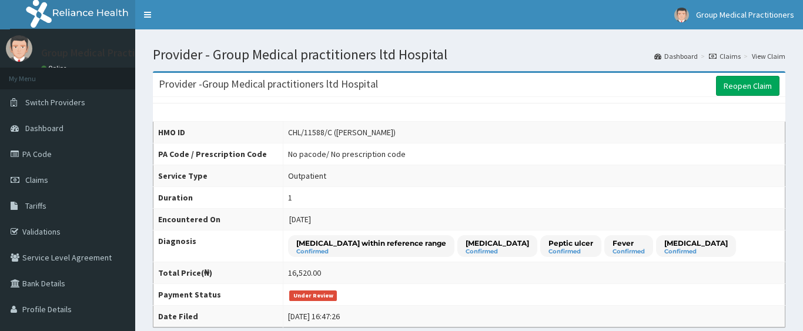 This screenshot has width=803, height=331. I want to click on h1: Provider - Group Medical practitioners ltd Hospital, so click(469, 55).